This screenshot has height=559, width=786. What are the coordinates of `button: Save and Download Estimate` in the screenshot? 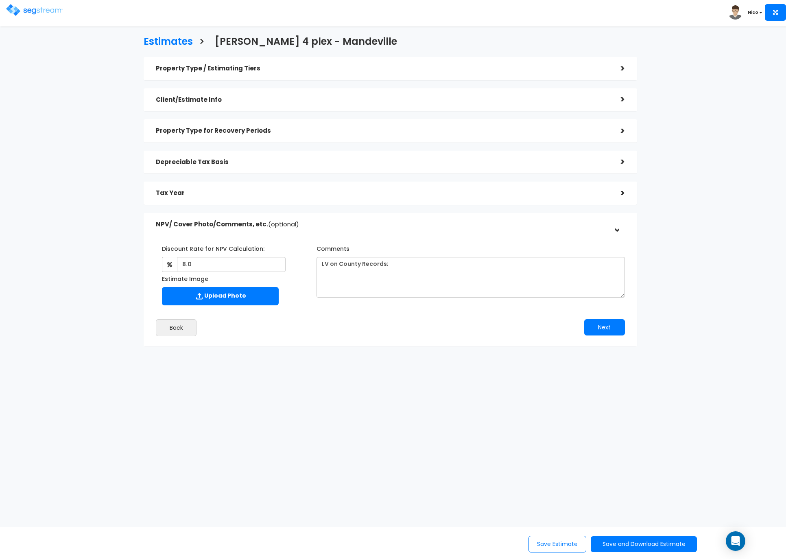 It's located at (644, 544).